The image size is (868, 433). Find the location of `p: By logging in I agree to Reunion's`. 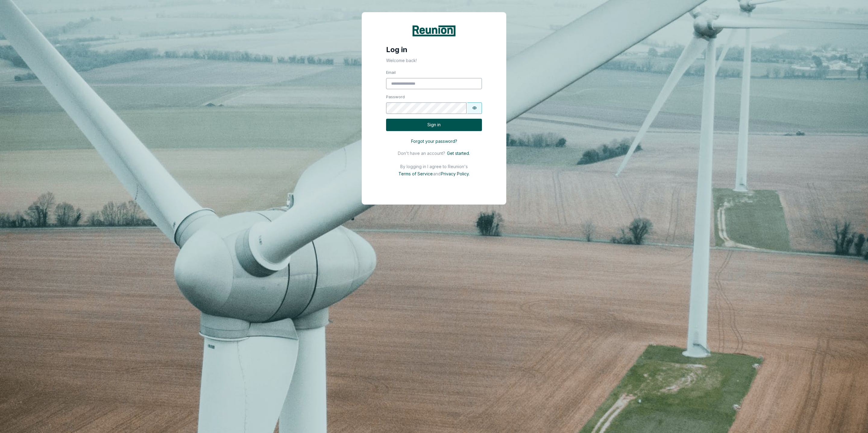

p: By logging in I agree to Reunion's is located at coordinates (434, 166).